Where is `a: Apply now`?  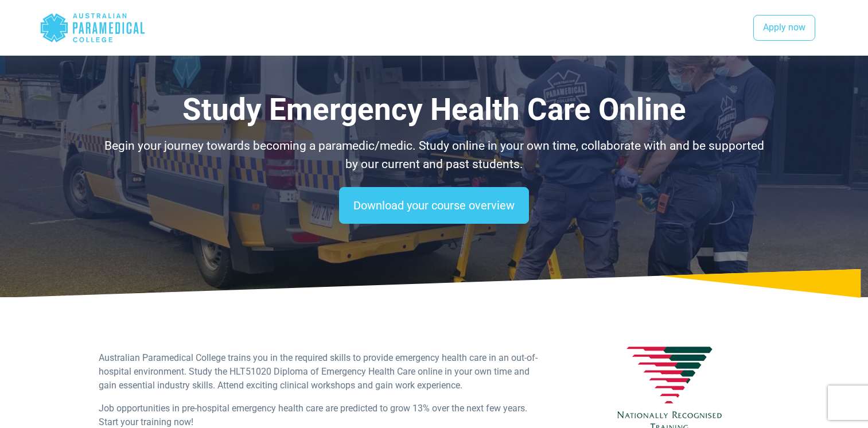 a: Apply now is located at coordinates (784, 28).